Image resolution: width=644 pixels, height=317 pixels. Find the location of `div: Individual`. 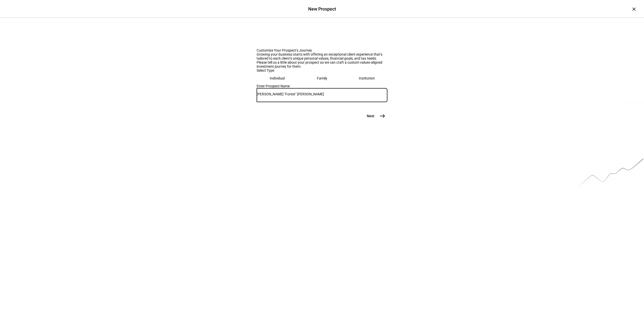

div: Individual is located at coordinates (277, 78).